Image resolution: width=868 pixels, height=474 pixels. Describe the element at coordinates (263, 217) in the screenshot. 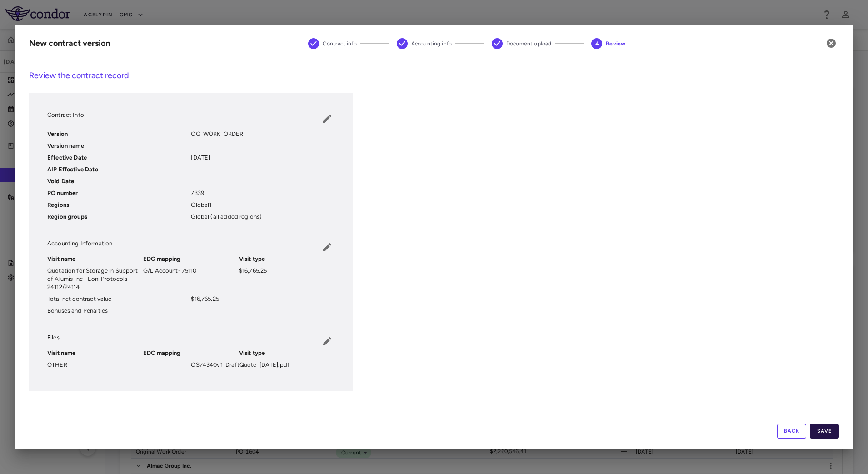

I see `p: Global (all added regions)` at that location.